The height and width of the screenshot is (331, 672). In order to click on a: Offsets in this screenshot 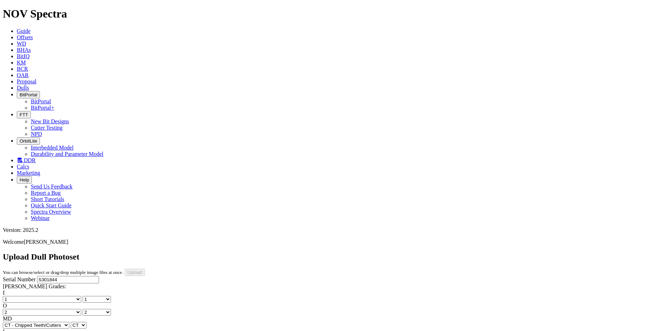, I will do `click(25, 37)`.